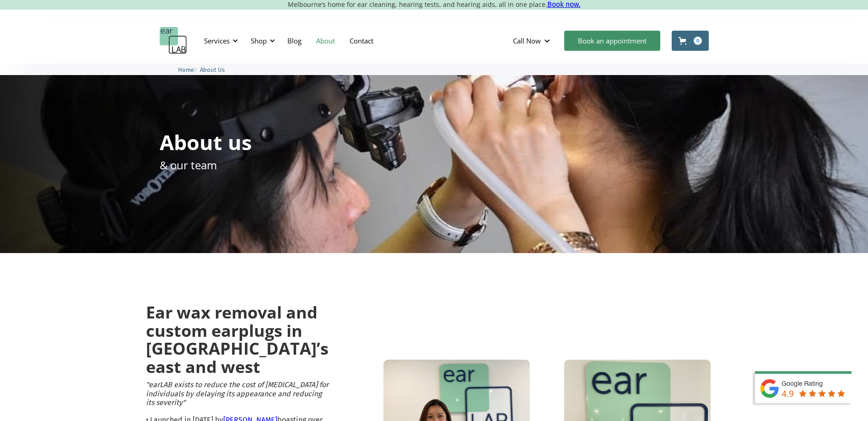 The image size is (868, 421). I want to click on a: Open cart, so click(690, 40).